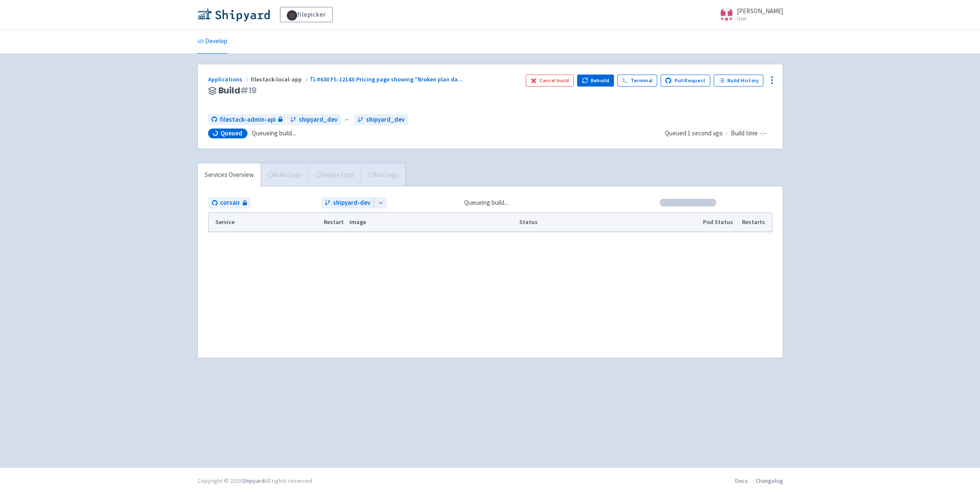 The width and height of the screenshot is (980, 494). Describe the element at coordinates (247, 119) in the screenshot. I see `a: filestack-admin-api` at that location.